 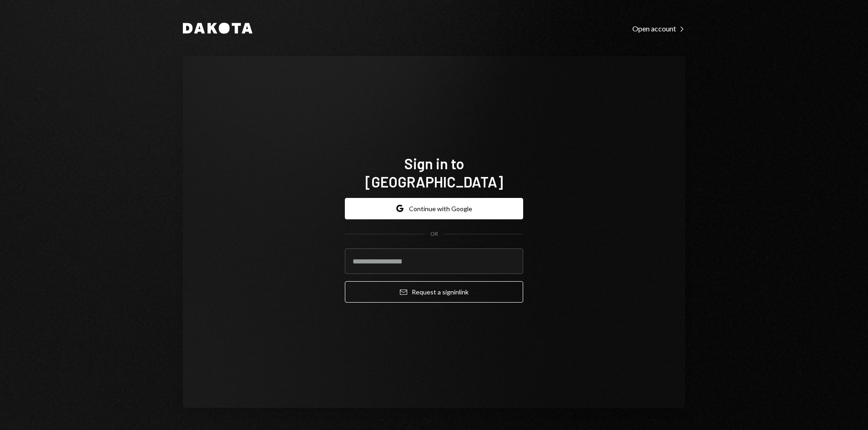 I want to click on a: Open account, so click(x=659, y=28).